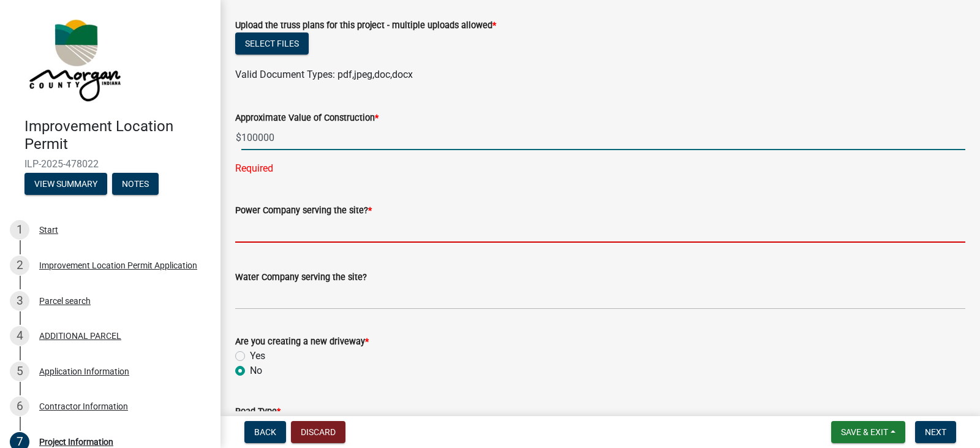  Describe the element at coordinates (302, 341) in the screenshot. I see `label: Are you creating a new driveway` at that location.